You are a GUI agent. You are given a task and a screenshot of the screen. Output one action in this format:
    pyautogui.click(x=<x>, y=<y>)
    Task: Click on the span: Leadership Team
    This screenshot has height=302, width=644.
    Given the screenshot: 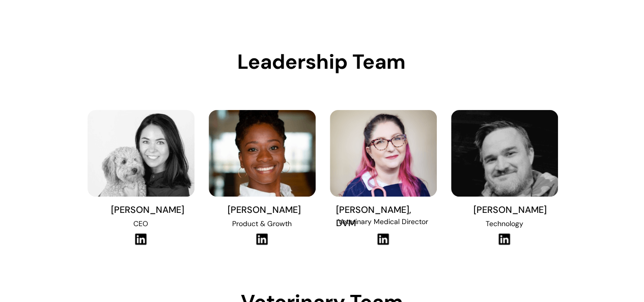 What is the action you would take?
    pyautogui.click(x=321, y=62)
    